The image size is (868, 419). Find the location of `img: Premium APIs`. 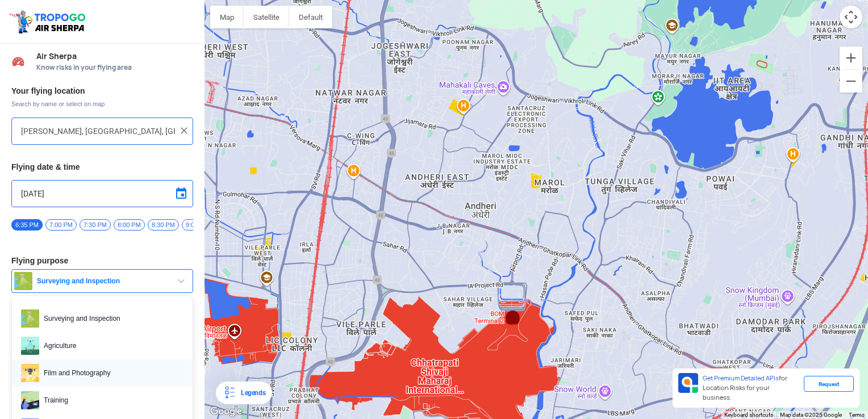

img: Premium APIs is located at coordinates (688, 383).